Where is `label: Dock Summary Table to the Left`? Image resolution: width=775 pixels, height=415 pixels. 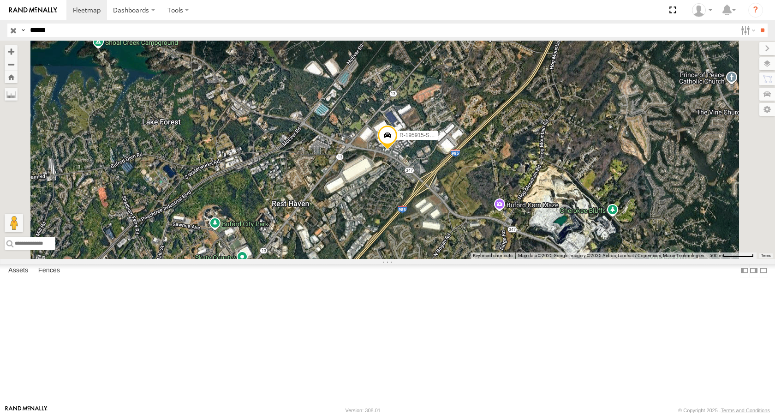
label: Dock Summary Table to the Left is located at coordinates (745, 270).